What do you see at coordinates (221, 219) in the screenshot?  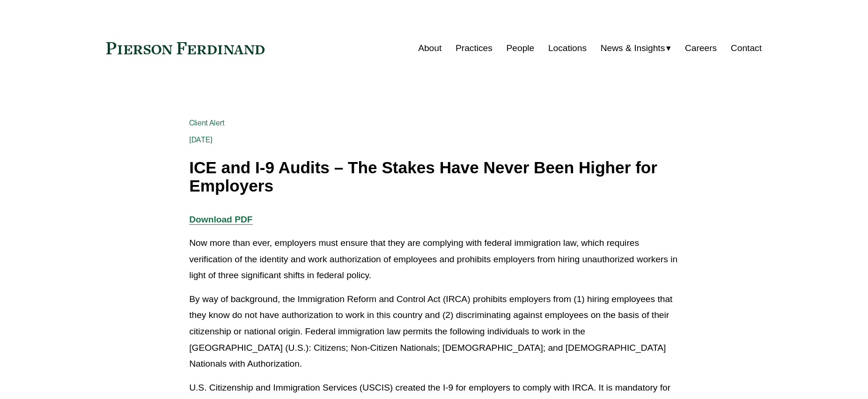 I see `strong: Download PDF` at bounding box center [221, 219].